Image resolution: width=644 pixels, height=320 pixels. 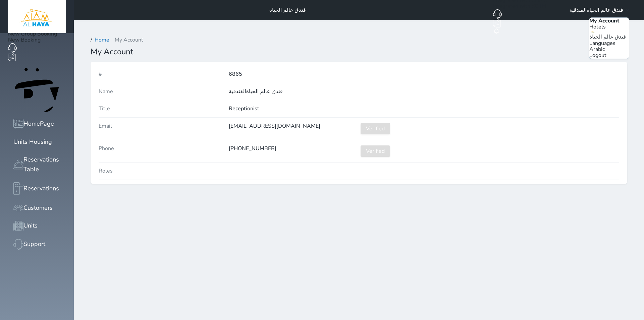 I want to click on a: HomePage, so click(x=37, y=124).